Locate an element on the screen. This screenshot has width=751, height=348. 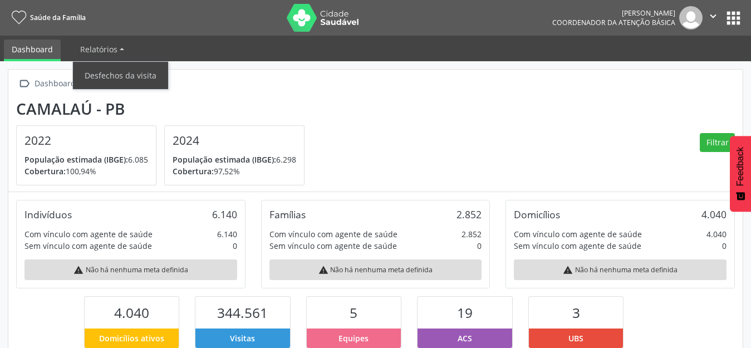
span: Equipes is located at coordinates (354, 338).